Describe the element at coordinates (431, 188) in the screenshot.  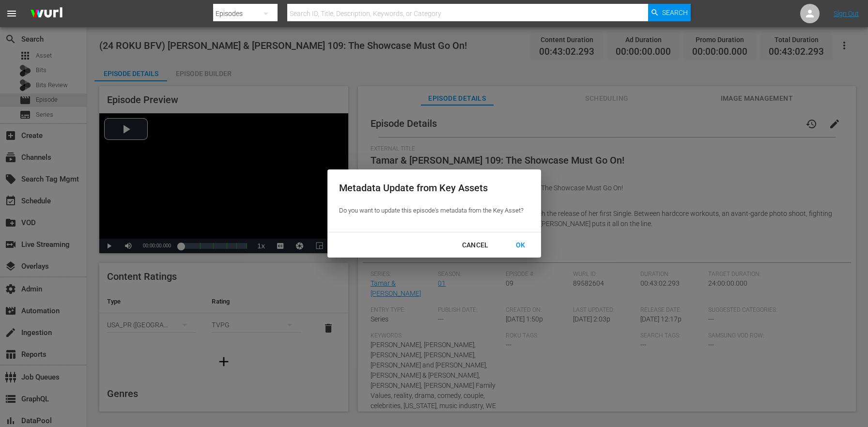
I see `div: Metadata Update from Key Assets` at that location.